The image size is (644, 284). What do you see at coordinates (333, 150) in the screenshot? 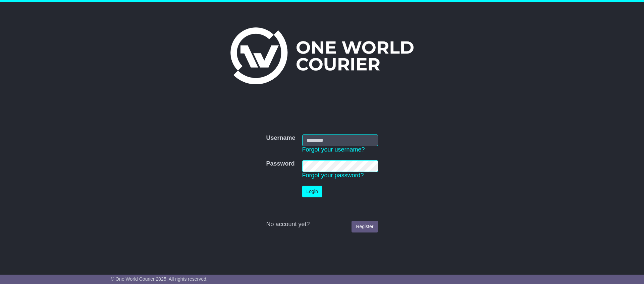
I see `a: Forgot your username?` at bounding box center [333, 150].